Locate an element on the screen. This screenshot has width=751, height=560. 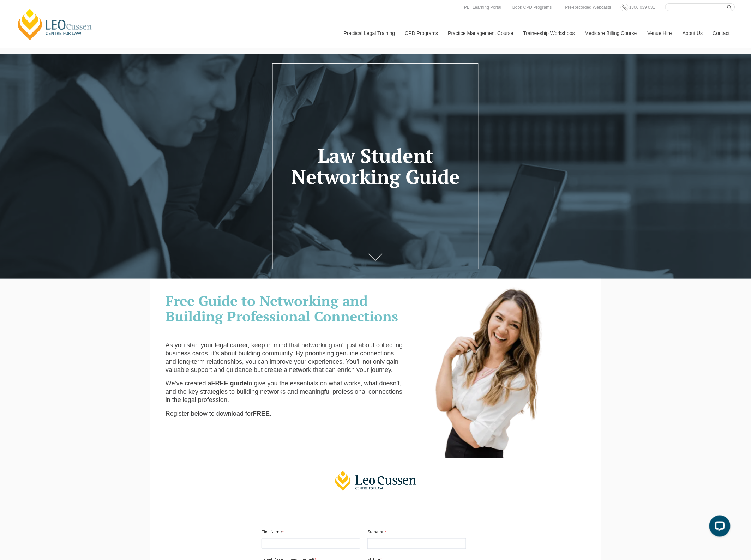
span: 1300 039 031 is located at coordinates (642, 7).